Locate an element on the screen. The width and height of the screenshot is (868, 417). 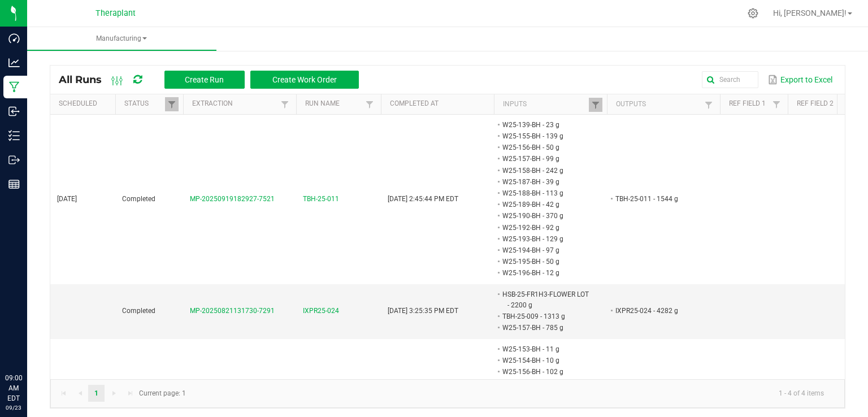
a: Ref Field 1Sortable is located at coordinates (749, 104).